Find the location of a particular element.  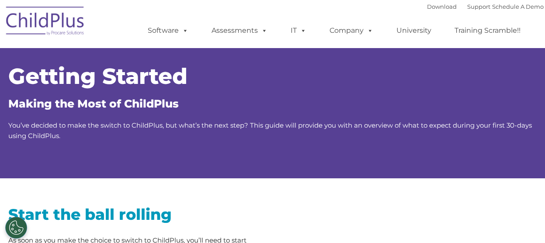

h2: Start the ball rolling is located at coordinates (137, 214).